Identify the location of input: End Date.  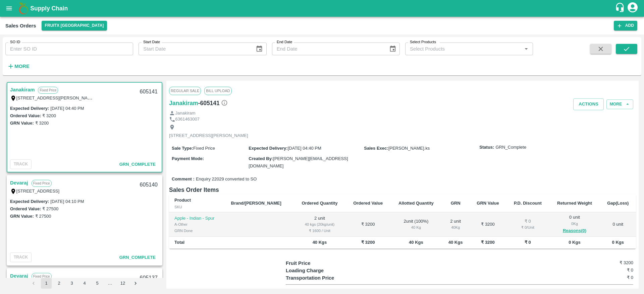
(328, 49).